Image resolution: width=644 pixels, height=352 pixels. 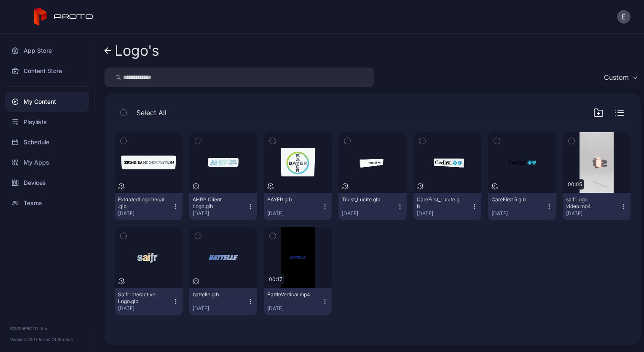 What do you see at coordinates (47, 203) in the screenshot?
I see `div: Teams` at bounding box center [47, 203].